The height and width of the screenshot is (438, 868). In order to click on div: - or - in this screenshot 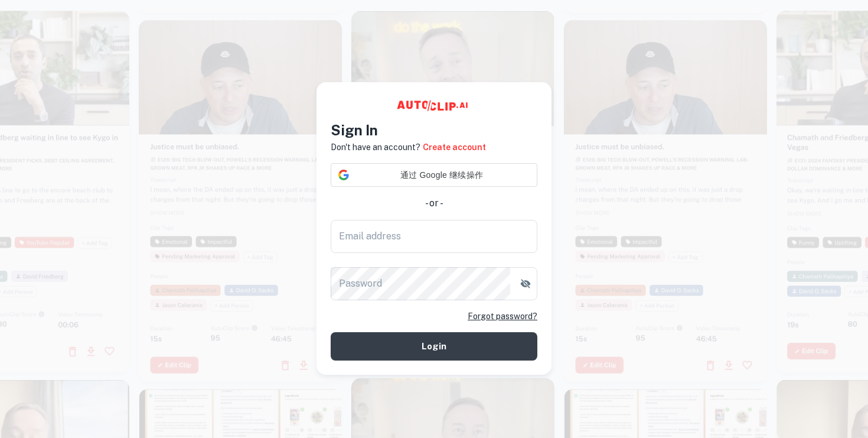, I will do `click(434, 203)`.